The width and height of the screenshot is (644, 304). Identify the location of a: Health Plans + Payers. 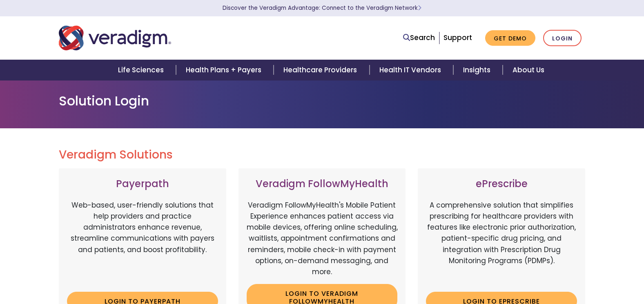
(225, 70).